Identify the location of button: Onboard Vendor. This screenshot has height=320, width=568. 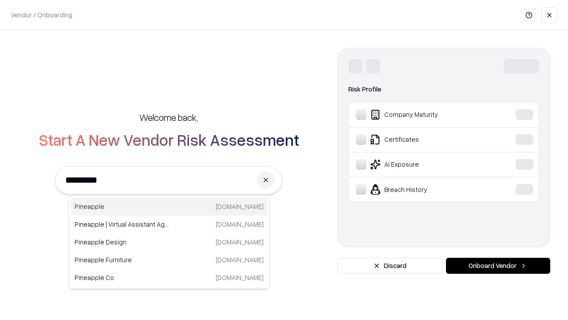
(498, 265).